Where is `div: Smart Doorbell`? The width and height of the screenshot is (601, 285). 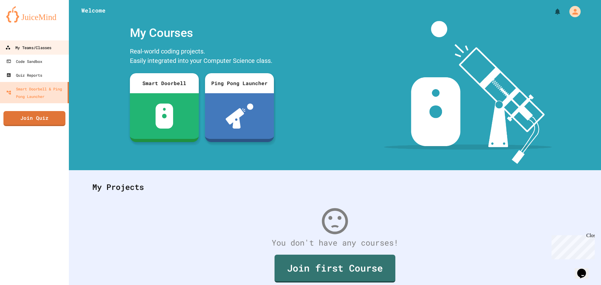
div: Smart Doorbell is located at coordinates (164, 83).